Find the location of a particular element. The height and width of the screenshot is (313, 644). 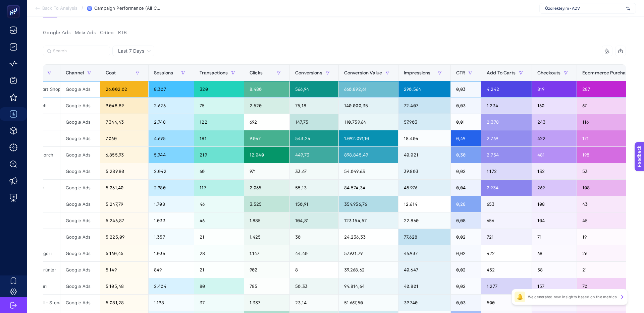

span: CTR is located at coordinates (461, 73).